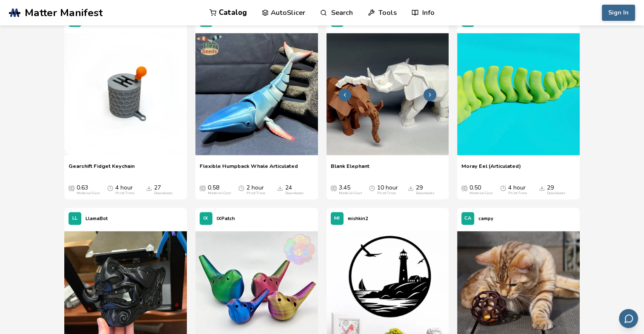 The height and width of the screenshot is (334, 644). I want to click on span: Matter Manifest, so click(64, 13).